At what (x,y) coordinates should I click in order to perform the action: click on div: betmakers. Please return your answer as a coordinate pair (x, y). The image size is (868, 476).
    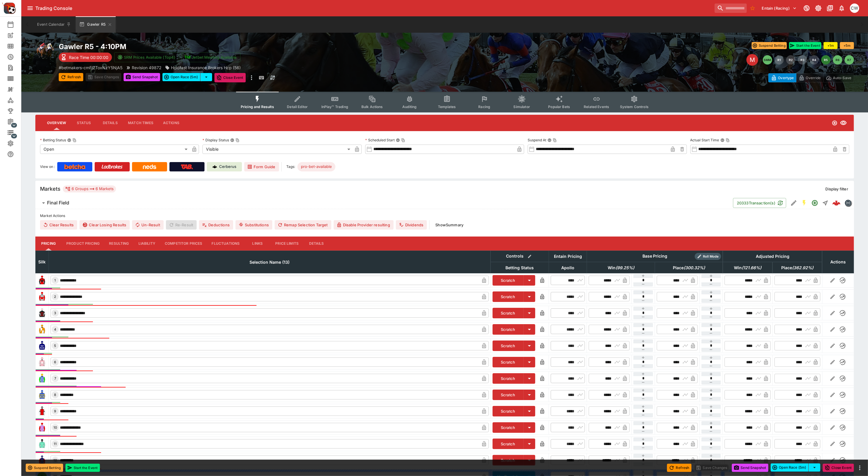
    Looking at the image, I should click on (848, 203).